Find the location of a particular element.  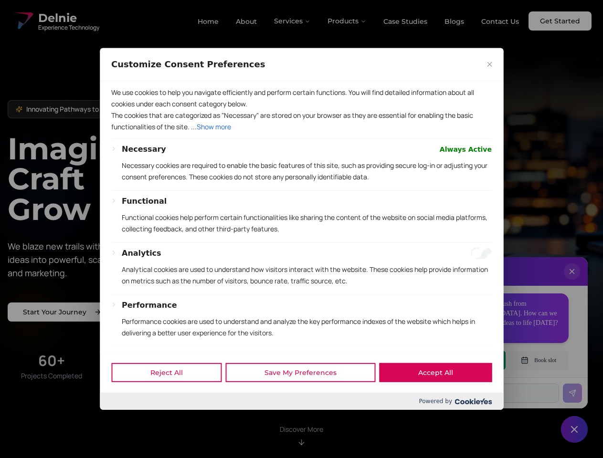

img: Close is located at coordinates (489, 64).